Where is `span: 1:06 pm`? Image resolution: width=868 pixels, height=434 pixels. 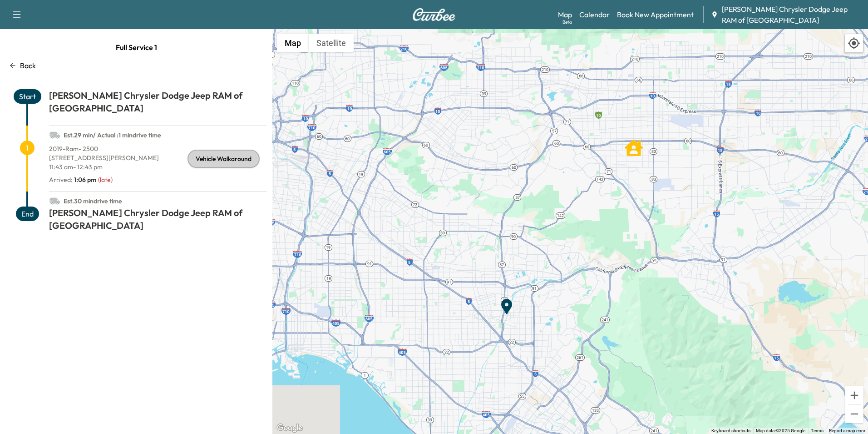 span: 1:06 pm is located at coordinates (85, 180).